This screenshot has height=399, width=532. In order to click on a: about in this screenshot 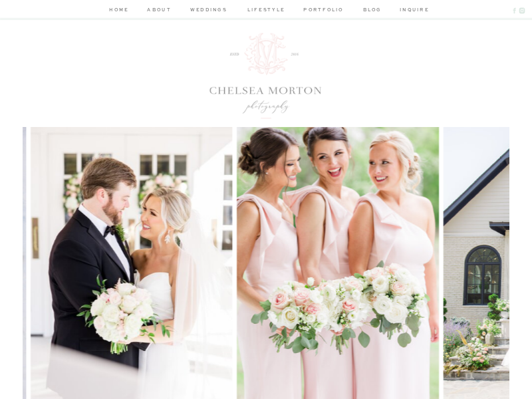, I will do `click(159, 11)`.